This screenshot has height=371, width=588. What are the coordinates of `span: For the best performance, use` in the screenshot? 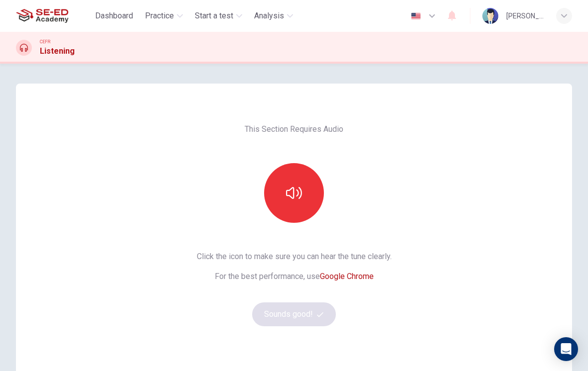 It's located at (294, 277).